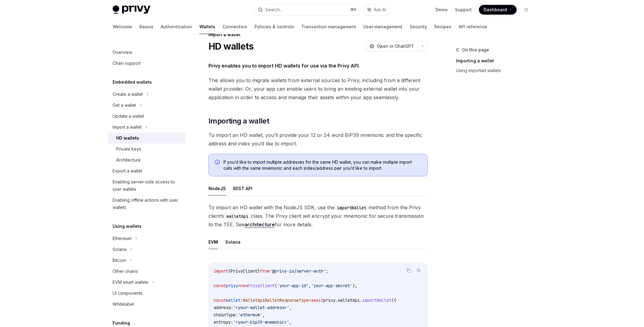 Image resolution: width=644 pixels, height=327 pixels. What do you see at coordinates (498, 10) in the screenshot?
I see `a: Dashboard` at bounding box center [498, 10].